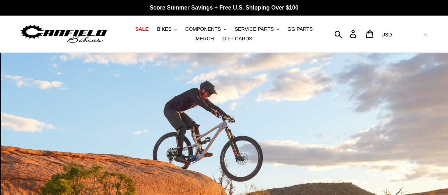  Describe the element at coordinates (254, 29) in the screenshot. I see `span: SERVICE PARTS` at that location.